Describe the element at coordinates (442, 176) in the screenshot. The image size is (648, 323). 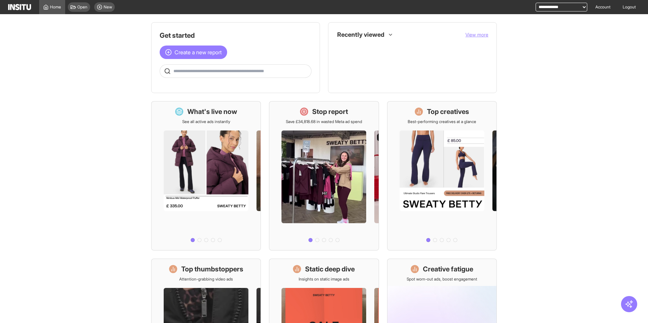
I see `a: Top creativesBest-performing creatives at a glance` at that location.